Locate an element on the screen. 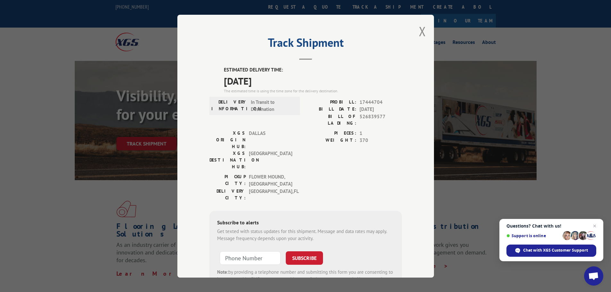 The image size is (611, 292). a: Open chat is located at coordinates (593, 276).